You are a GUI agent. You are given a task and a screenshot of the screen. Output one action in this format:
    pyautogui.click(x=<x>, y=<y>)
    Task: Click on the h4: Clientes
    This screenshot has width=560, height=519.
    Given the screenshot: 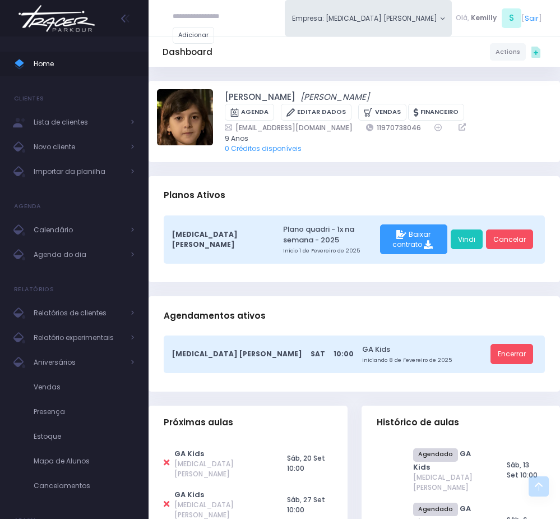 What is the action you would take?
    pyautogui.click(x=29, y=99)
    